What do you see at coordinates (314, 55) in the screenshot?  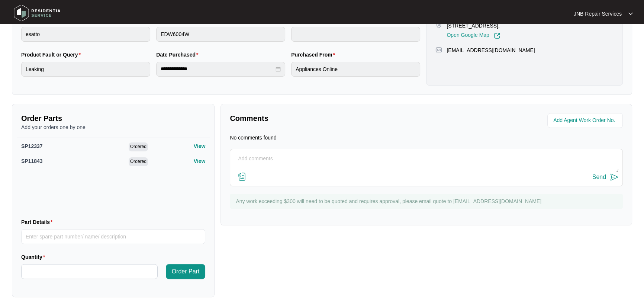 I see `label: Purchased From` at bounding box center [314, 55].